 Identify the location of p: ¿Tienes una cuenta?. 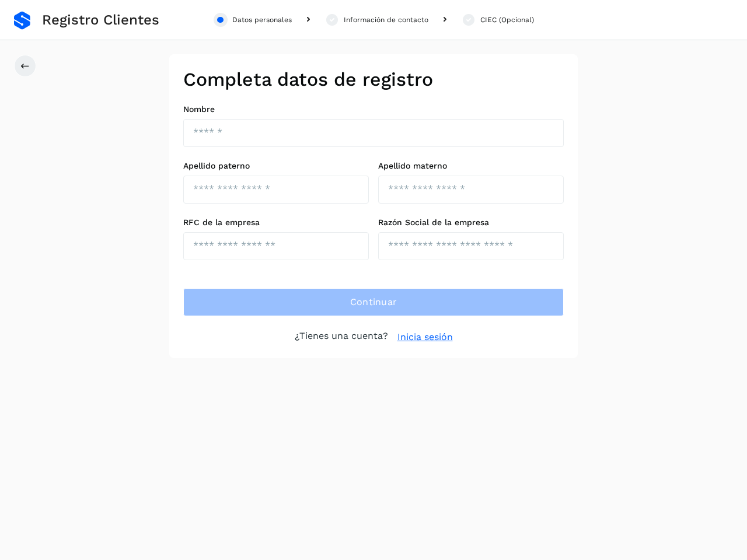
(341, 337).